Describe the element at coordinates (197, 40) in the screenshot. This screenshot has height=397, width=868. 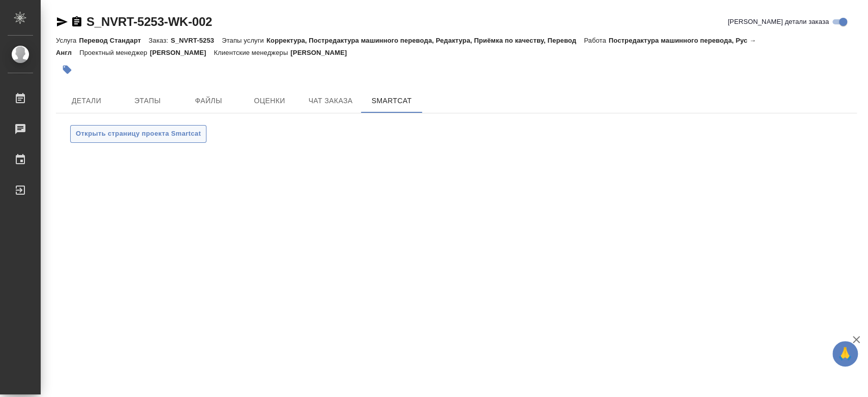
I see `p: S_NVRT-5253` at that location.